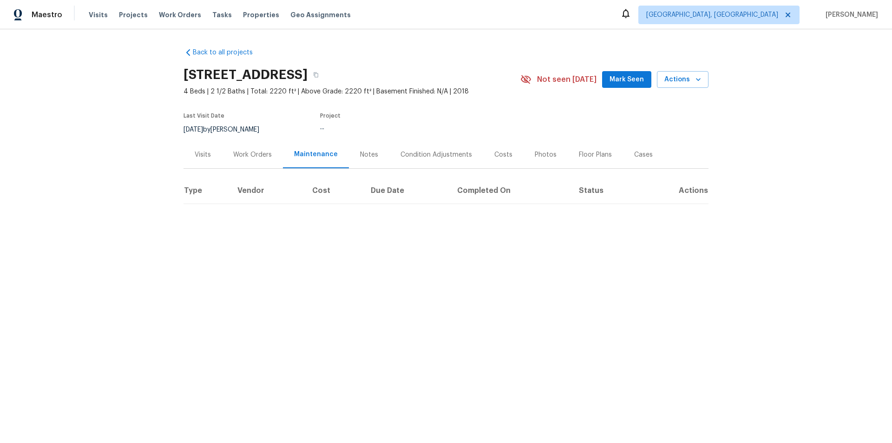 The height and width of the screenshot is (443, 892). What do you see at coordinates (643, 155) in the screenshot?
I see `div: Cases` at bounding box center [643, 155].